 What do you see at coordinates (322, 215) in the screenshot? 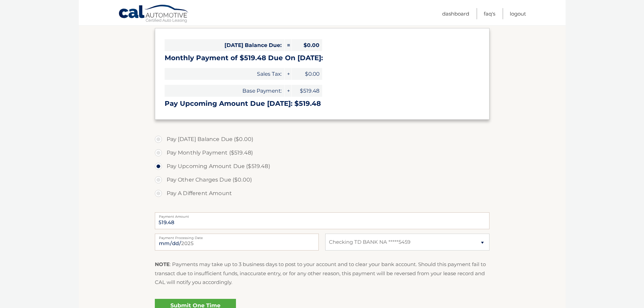
I see `label: Payment Amount` at bounding box center [322, 215].